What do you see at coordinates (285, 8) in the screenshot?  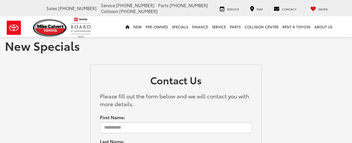 I see `a: Contact` at bounding box center [285, 8].